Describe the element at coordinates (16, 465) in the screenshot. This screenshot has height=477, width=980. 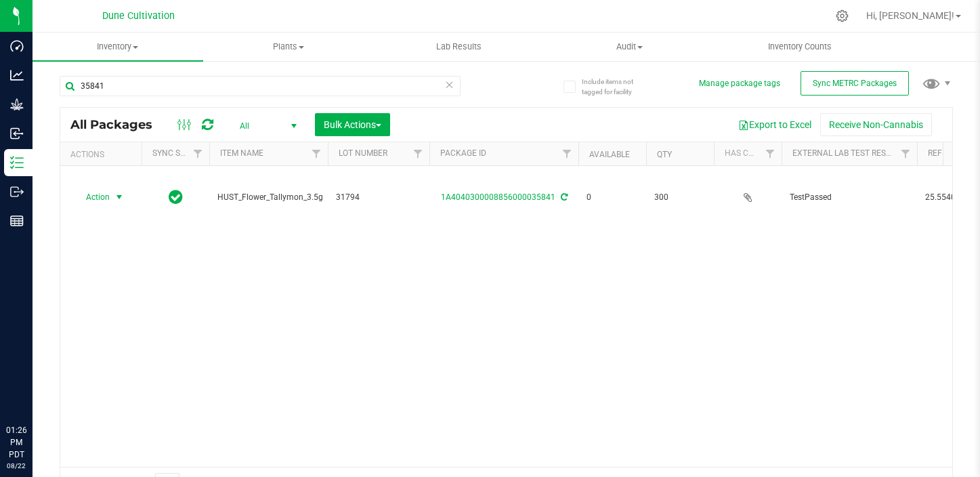
I see `p: 08/22` at that location.